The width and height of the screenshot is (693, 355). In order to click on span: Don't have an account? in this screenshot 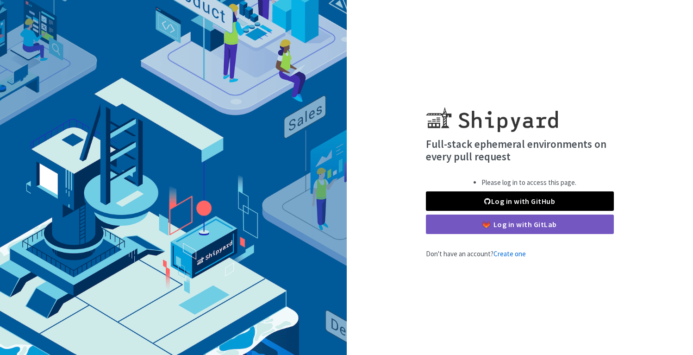, I will do `click(476, 253)`.